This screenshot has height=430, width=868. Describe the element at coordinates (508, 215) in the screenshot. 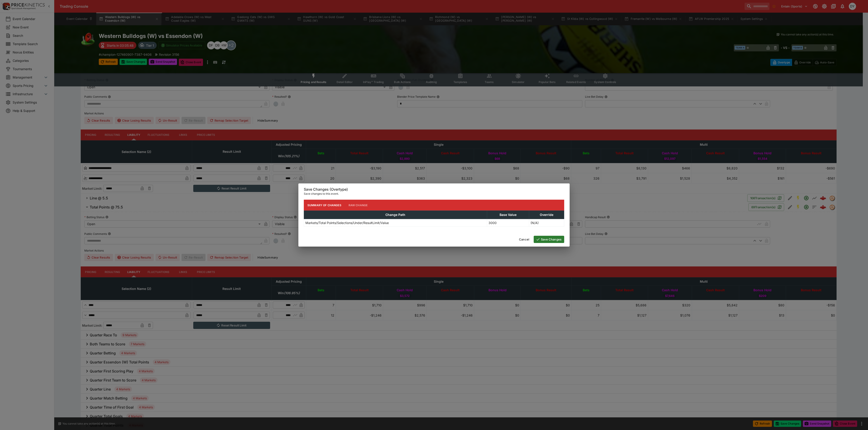

I see `th: Base Value` at that location.